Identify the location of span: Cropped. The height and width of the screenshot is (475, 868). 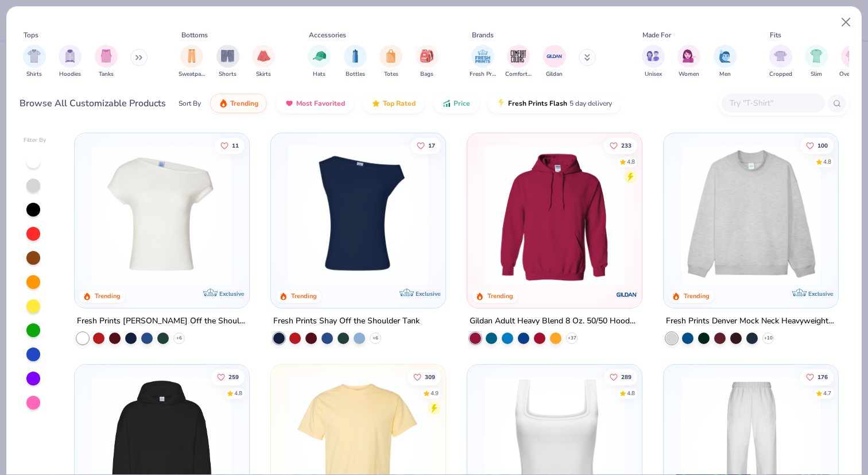
(781, 74).